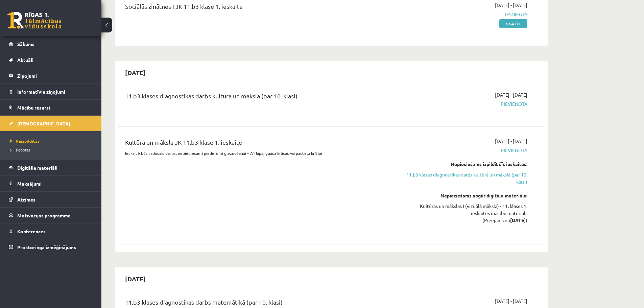 This screenshot has height=308, width=644. I want to click on a: 11.b3 klases diagnostikas darbs kultūrā un mākslā (par 10. klasi), so click(463, 178).